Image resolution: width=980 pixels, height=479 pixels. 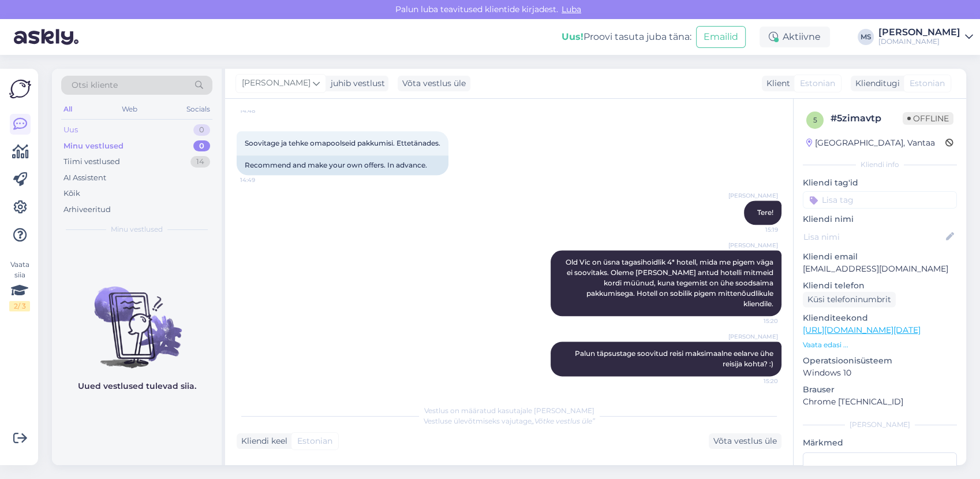 I want to click on img: No chats, so click(x=137, y=317).